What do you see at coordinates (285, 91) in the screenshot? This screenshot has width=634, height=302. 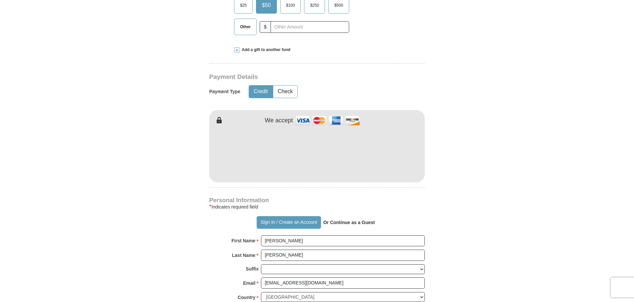 I see `button: Check` at bounding box center [285, 91].